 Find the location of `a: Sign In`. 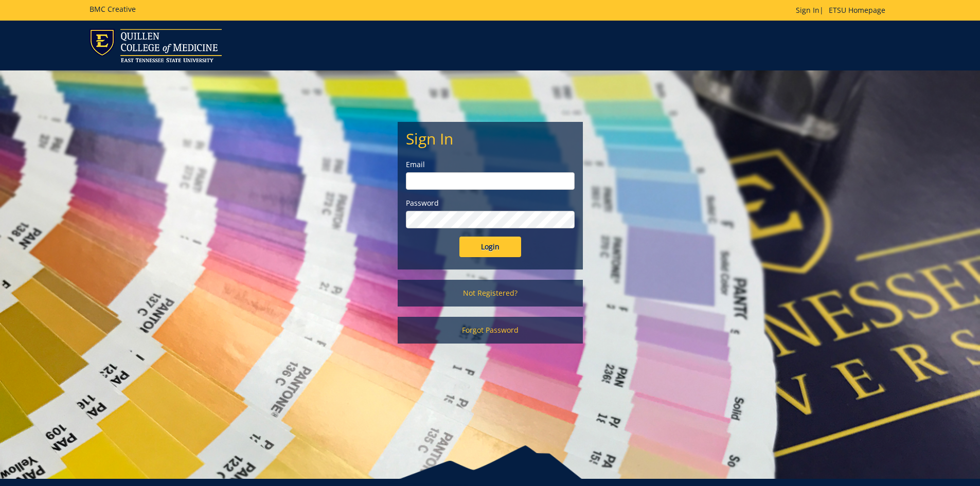

a: Sign In is located at coordinates (807, 10).